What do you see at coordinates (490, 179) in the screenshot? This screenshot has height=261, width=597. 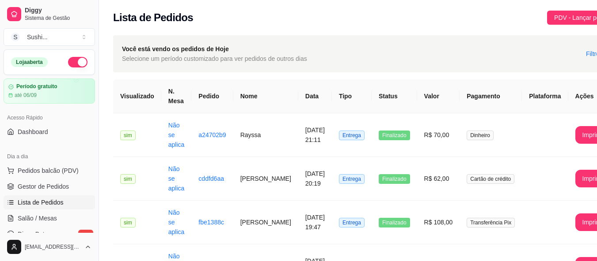 I see `span: Cartão de crédito` at bounding box center [490, 179].